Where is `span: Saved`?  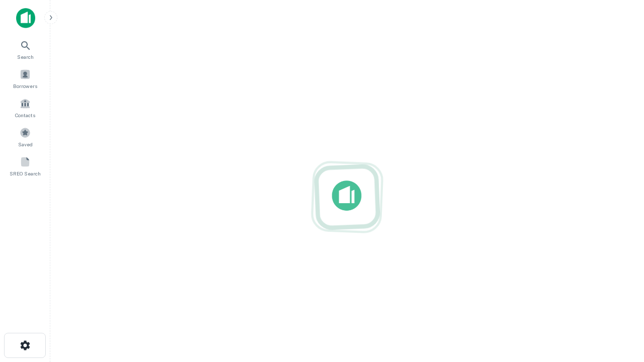
span: Saved is located at coordinates (25, 144).